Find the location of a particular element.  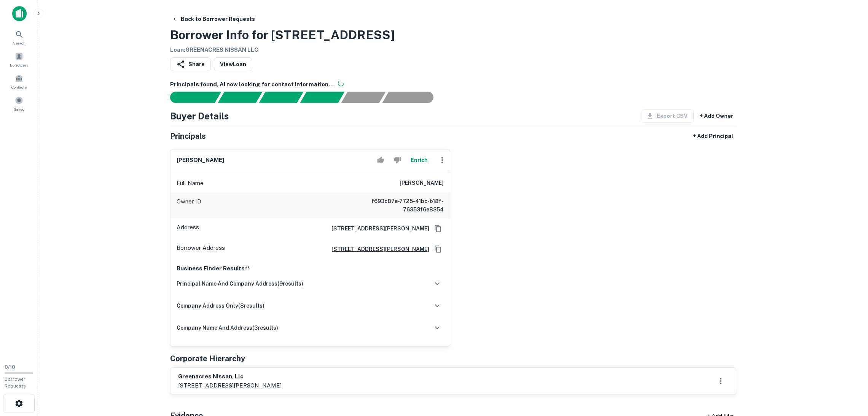

h5: Corporate Hierarchy is located at coordinates (207, 359).